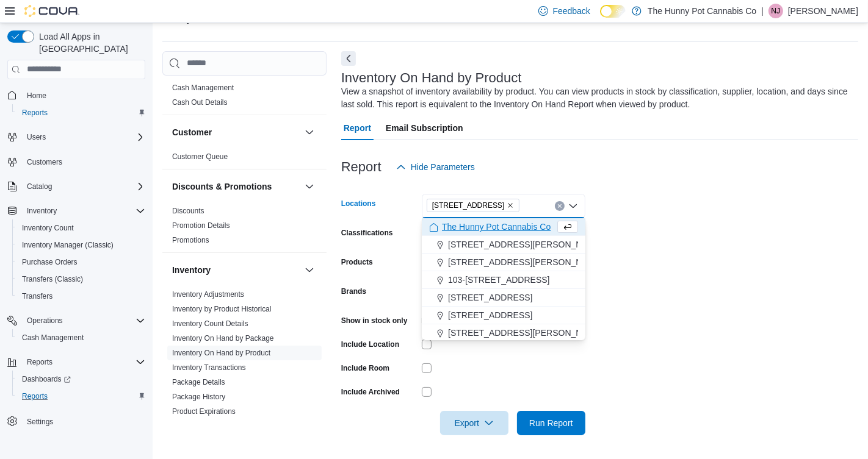 The height and width of the screenshot is (459, 868). What do you see at coordinates (209, 368) in the screenshot?
I see `a: Inventory Transactions` at bounding box center [209, 368].